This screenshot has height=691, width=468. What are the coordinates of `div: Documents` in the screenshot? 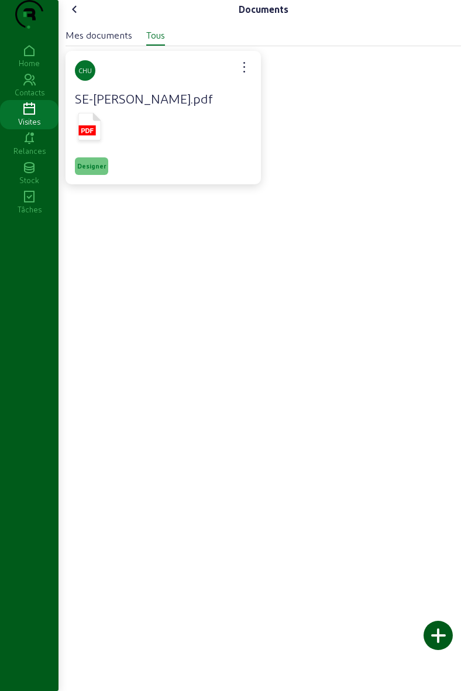 It's located at (263, 9).